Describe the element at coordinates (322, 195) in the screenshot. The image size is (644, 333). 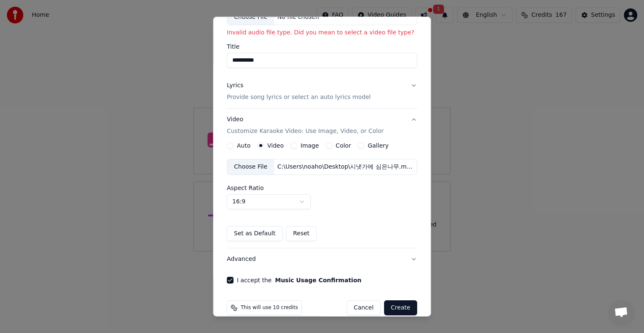
I see `div: VideoCustomize Karaoke Video: Use Image, Video, or Color` at that location.